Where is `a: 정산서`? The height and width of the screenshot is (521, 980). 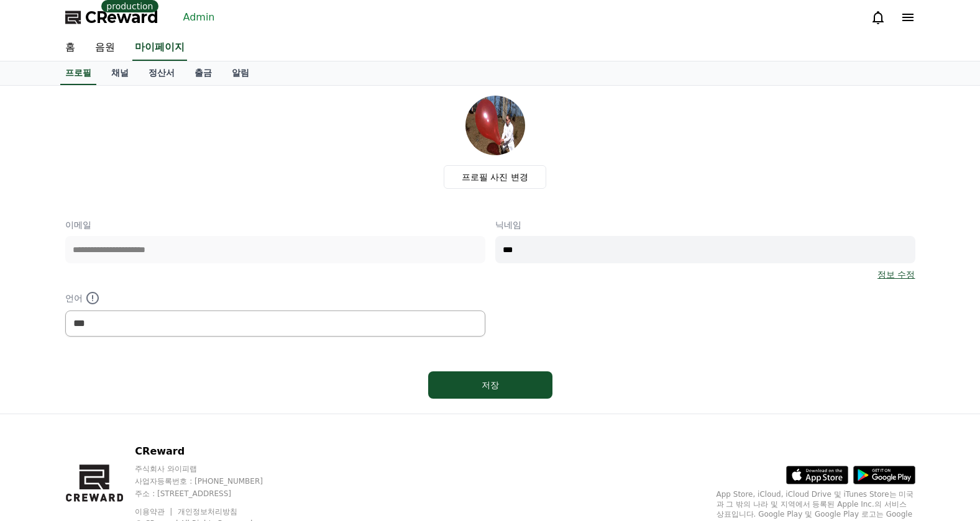 a: 정산서 is located at coordinates (162, 73).